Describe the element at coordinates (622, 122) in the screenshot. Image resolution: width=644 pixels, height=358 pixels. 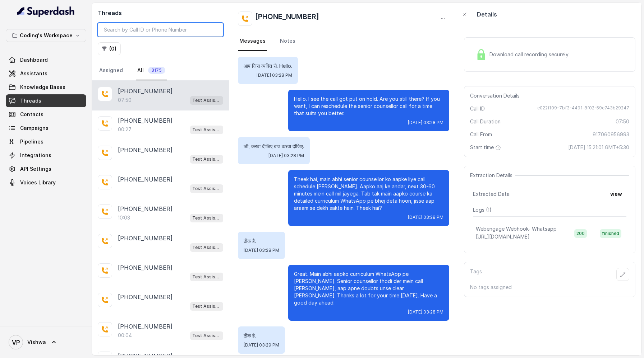
I see `span: 07:50` at that location.